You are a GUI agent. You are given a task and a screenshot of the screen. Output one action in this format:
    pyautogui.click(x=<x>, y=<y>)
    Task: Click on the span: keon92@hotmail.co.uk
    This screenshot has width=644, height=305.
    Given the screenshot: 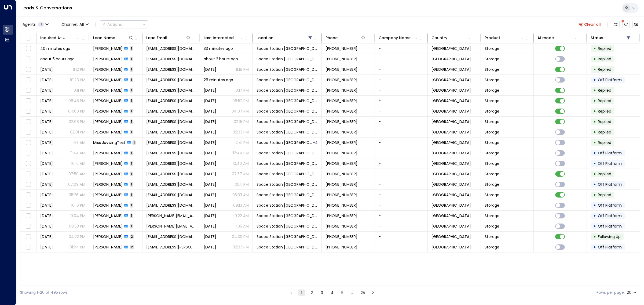 What is the action you would take?
    pyautogui.click(x=171, y=195)
    